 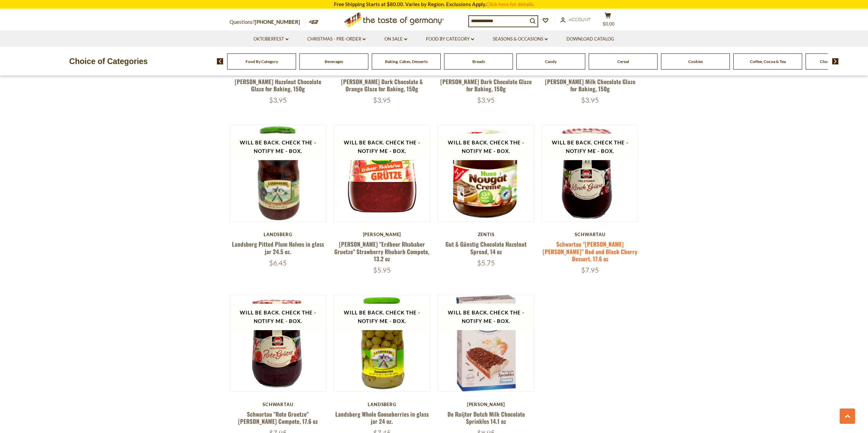 What do you see at coordinates (337, 39) in the screenshot?
I see `a: Christmas - PRE-ORDER` at bounding box center [337, 39].